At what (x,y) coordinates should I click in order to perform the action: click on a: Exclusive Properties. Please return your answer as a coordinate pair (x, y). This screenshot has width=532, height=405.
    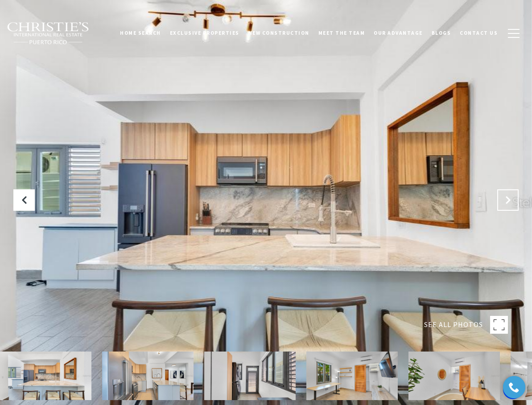
    Looking at the image, I should click on (204, 33).